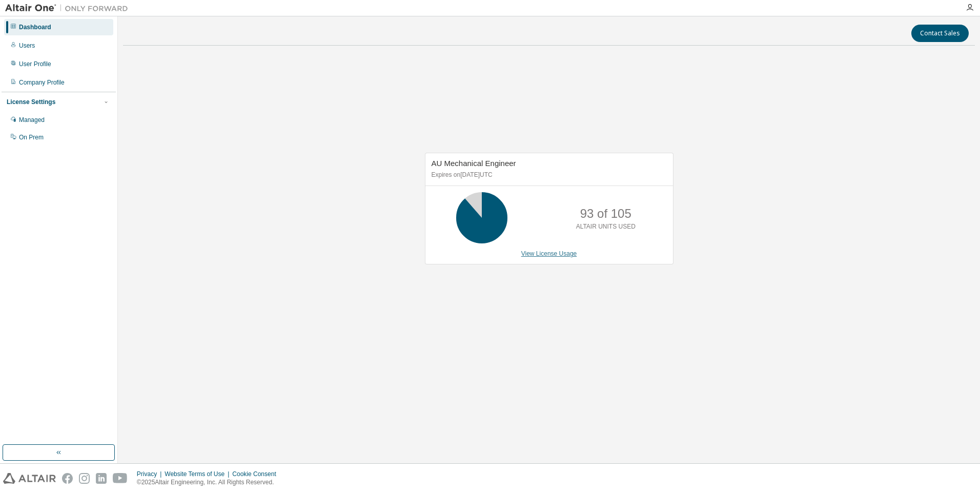 This screenshot has height=493, width=980. Describe the element at coordinates (67, 478) in the screenshot. I see `img: facebook.svg` at that location.